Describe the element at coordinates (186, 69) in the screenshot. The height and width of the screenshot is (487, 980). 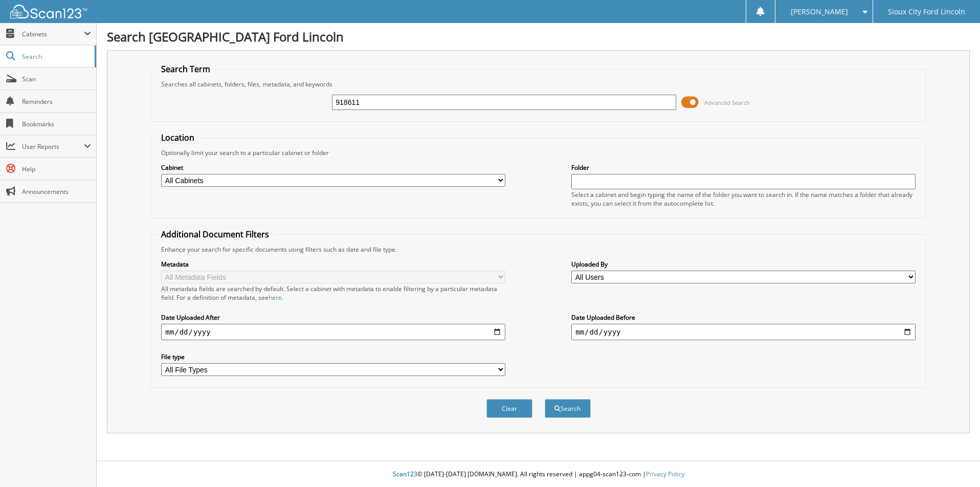
I see `legend: Search Term` at that location.